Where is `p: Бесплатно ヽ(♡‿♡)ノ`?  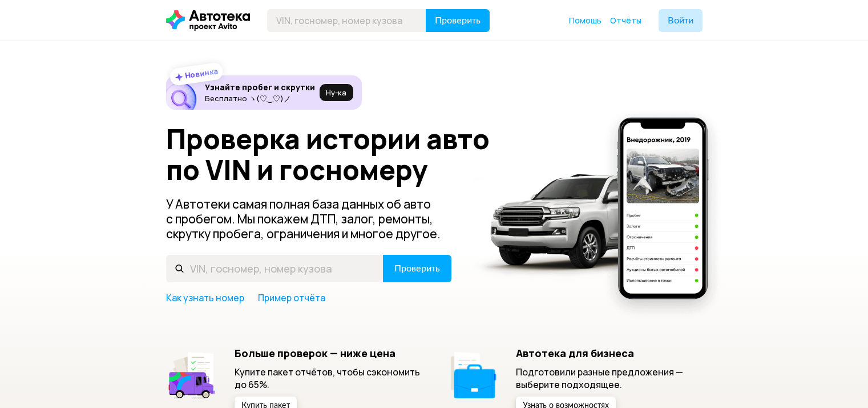 p: Бесплатно ヽ(♡‿♡)ノ is located at coordinates (260, 98).